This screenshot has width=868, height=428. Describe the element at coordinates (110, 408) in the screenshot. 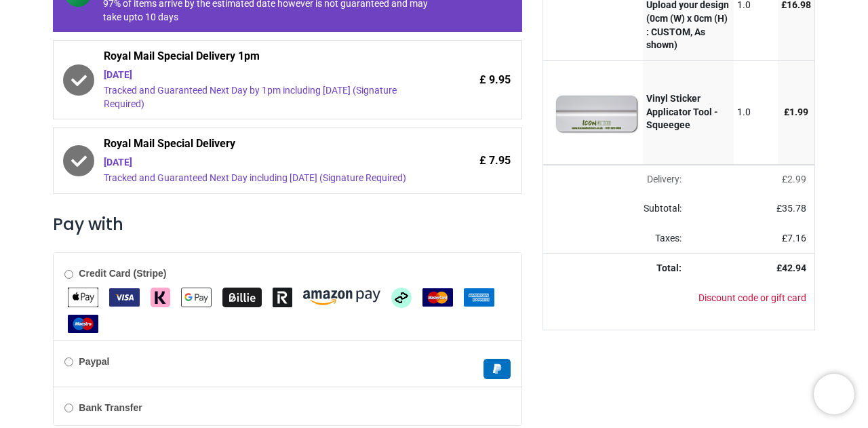

I see `b: Bank Transfer` at that location.